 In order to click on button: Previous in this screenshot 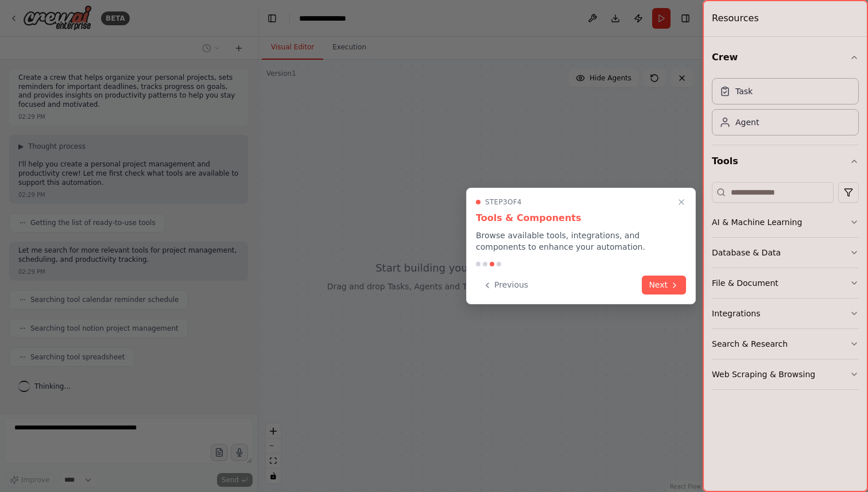, I will do `click(506, 285)`.